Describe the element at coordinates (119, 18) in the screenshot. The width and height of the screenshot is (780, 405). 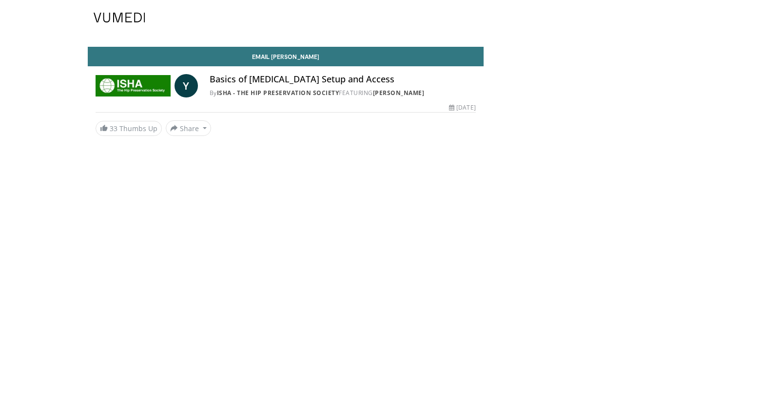
I see `img: VuMedi Logo` at that location.